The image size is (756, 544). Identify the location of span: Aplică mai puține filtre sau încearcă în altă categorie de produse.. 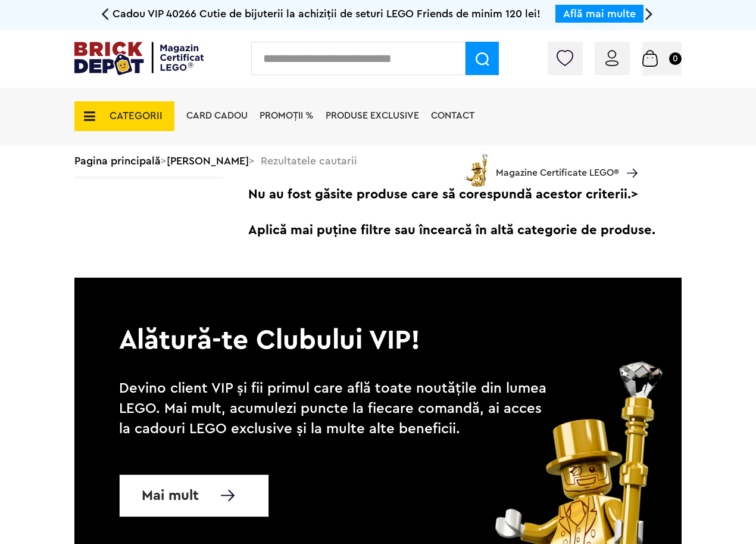
(460, 230).